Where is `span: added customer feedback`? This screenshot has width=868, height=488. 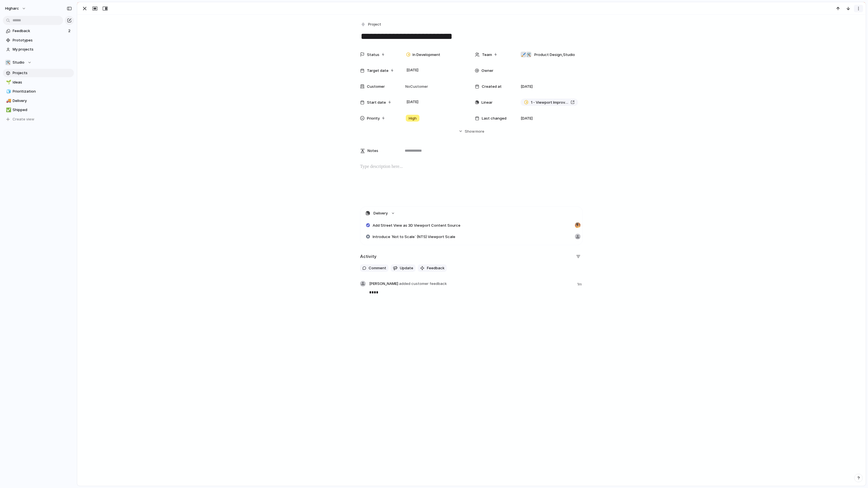
span: added customer feedback is located at coordinates (423, 284).